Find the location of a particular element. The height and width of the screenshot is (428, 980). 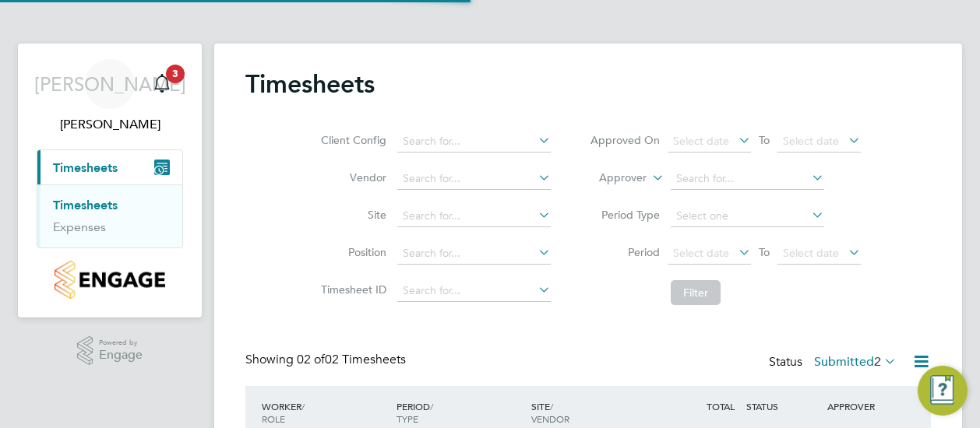

label: Period Type is located at coordinates (625, 214).